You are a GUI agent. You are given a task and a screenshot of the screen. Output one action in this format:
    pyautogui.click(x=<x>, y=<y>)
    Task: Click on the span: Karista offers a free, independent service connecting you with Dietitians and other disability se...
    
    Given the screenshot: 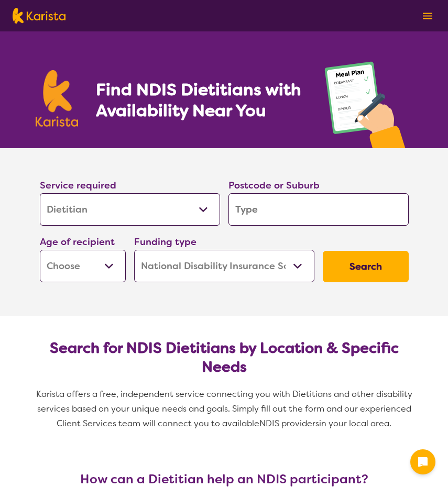 What is the action you would take?
    pyautogui.click(x=225, y=408)
    